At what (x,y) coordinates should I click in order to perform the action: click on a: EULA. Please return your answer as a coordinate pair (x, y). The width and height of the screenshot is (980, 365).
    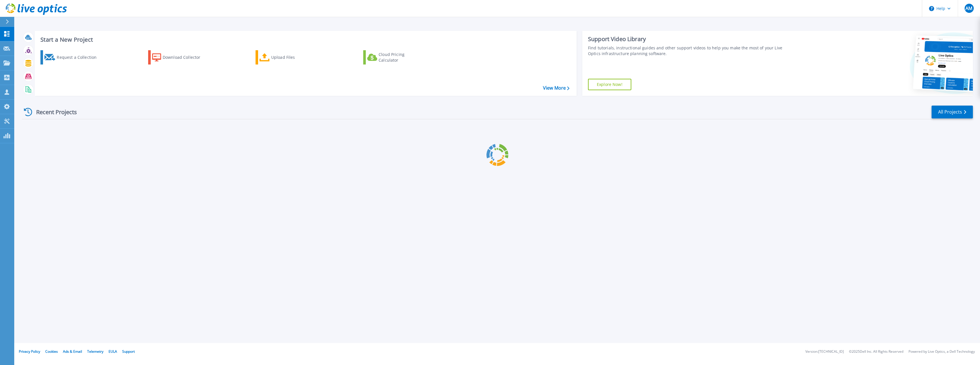
    Looking at the image, I should click on (113, 351).